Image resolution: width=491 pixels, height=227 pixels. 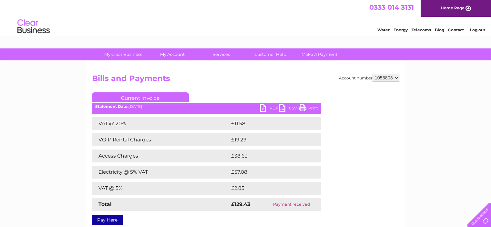 What do you see at coordinates (161, 172) in the screenshot?
I see `td: Electricity @ 5% VAT` at bounding box center [161, 172].